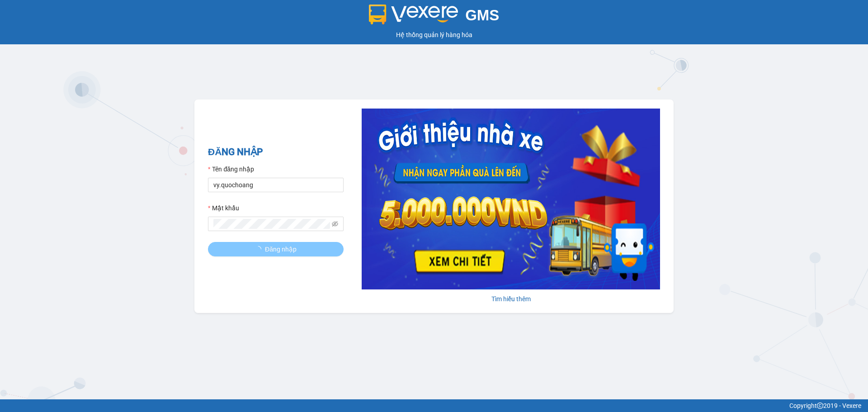  I want to click on input: Mật khẩu, so click(272, 224).